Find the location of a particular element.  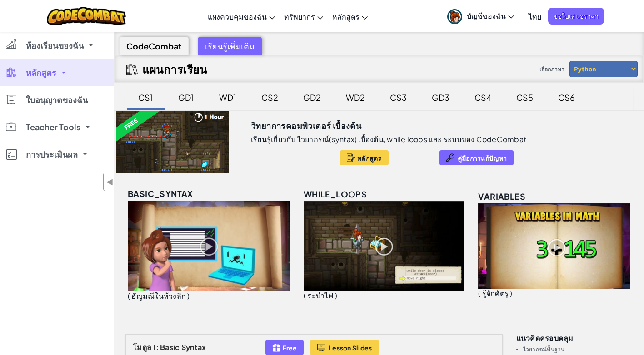

div: CS3 is located at coordinates (398, 98).